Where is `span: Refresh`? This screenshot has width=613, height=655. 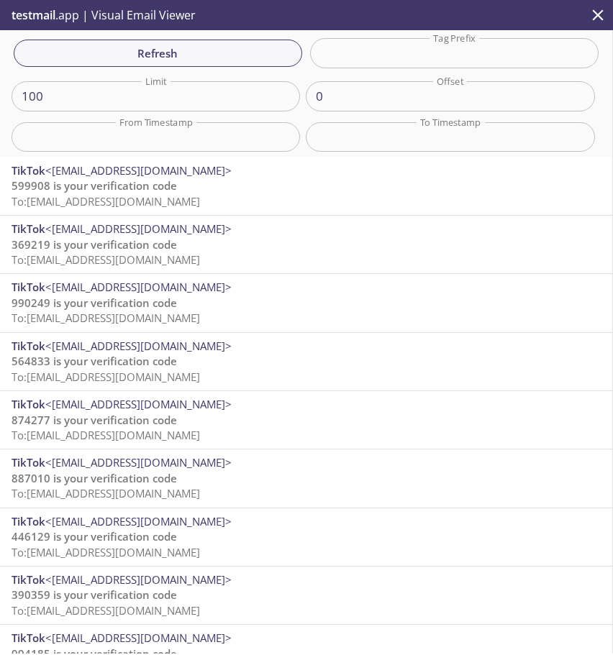
span: Refresh is located at coordinates (157, 53).